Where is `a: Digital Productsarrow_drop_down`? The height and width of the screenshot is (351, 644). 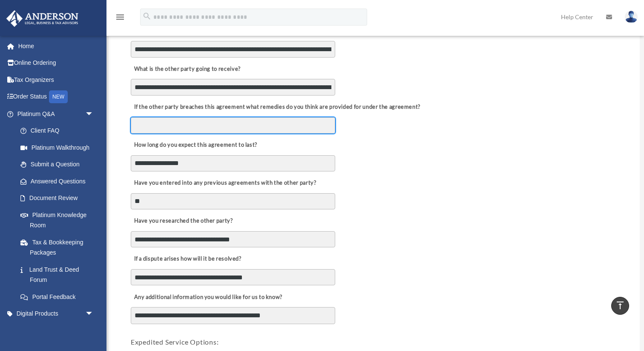
a: Digital Productsarrow_drop_down is located at coordinates (56, 314).